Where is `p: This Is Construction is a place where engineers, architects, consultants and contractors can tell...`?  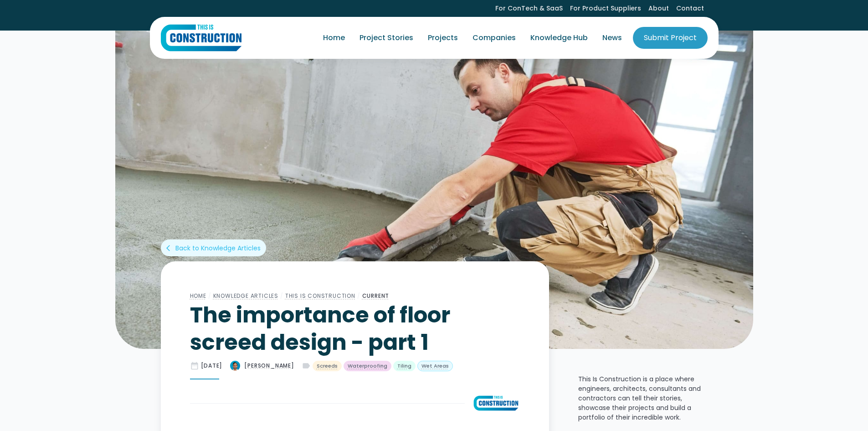
p: This Is Construction is a place where engineers, architects, consultants and contractors can tell... is located at coordinates (643, 398).